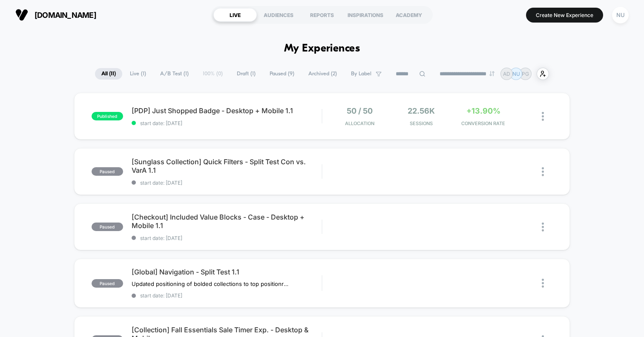  What do you see at coordinates (211, 284) in the screenshot?
I see `span: Updated positioning of bolded collections to top positionremoved highlight collection + lensesAdd...` at bounding box center [211, 284].